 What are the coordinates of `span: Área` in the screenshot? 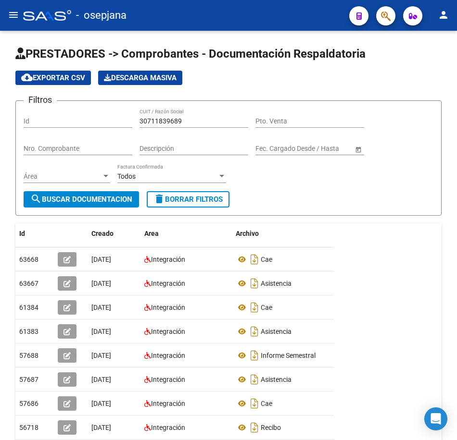 It's located at (63, 176).